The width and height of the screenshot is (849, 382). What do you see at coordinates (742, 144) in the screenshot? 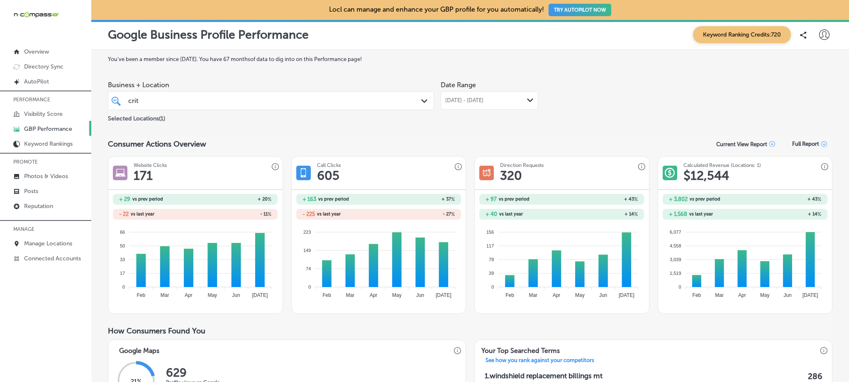
I see `p: Current View Report` at bounding box center [742, 144].